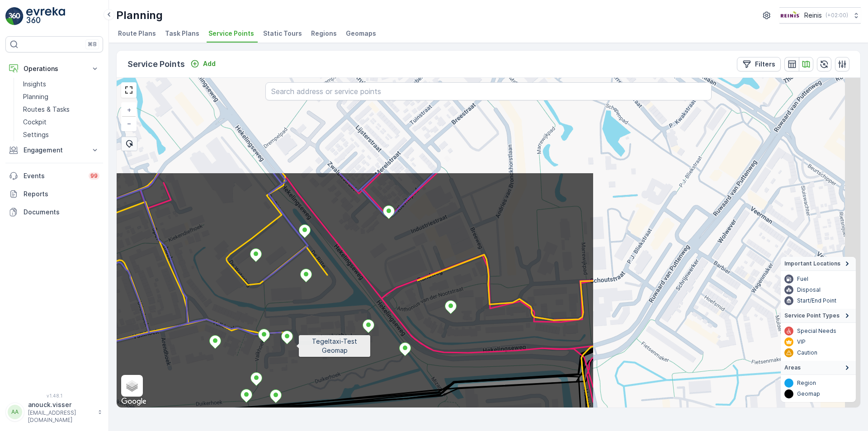  What do you see at coordinates (182, 33) in the screenshot?
I see `span: Task Plans` at bounding box center [182, 33].